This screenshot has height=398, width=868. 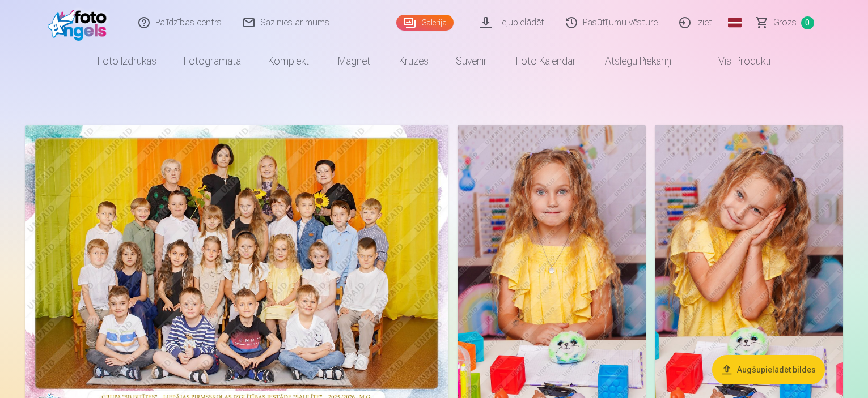 What do you see at coordinates (768, 370) in the screenshot?
I see `button: Augšupielādēt bildes` at bounding box center [768, 370].